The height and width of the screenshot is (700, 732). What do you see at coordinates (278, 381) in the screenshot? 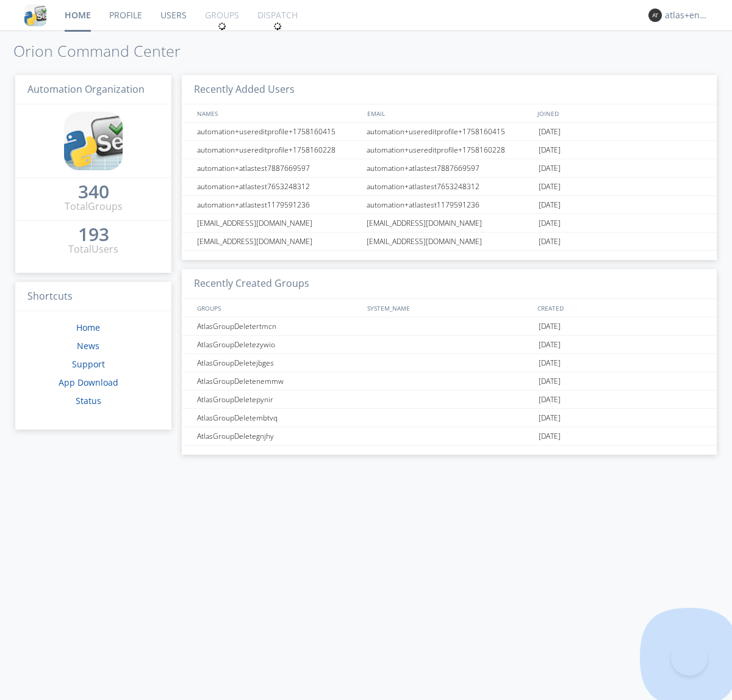
I see `div: AtlasGroupDeletenemmw` at bounding box center [278, 381].